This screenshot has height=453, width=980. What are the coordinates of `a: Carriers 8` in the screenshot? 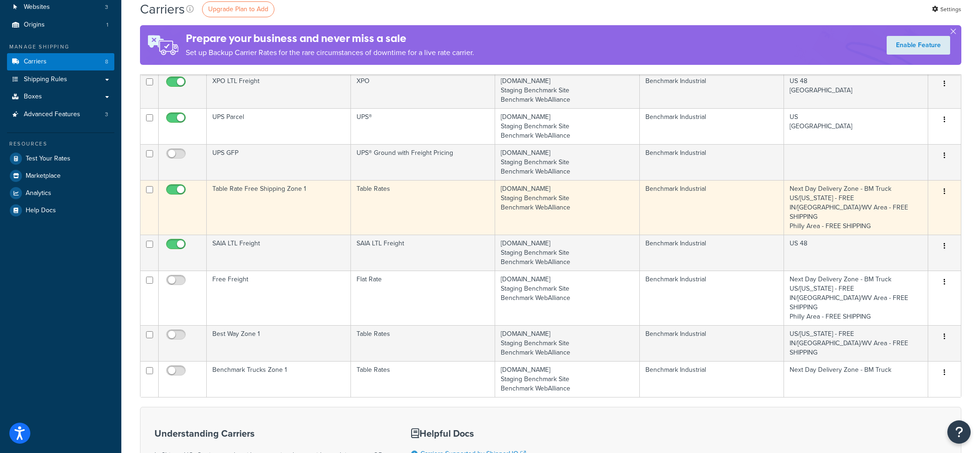 It's located at (60, 61).